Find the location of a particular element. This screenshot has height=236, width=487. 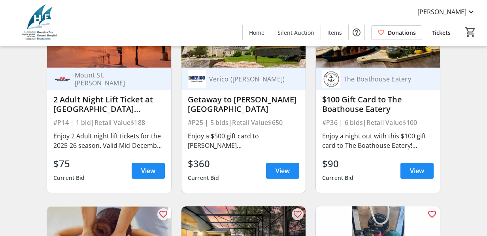

div: Enjoy 2 Adult night lift tickets for the 2025-26 season. Valid Mid-December through Mid-March, [D... is located at coordinates (109, 141).